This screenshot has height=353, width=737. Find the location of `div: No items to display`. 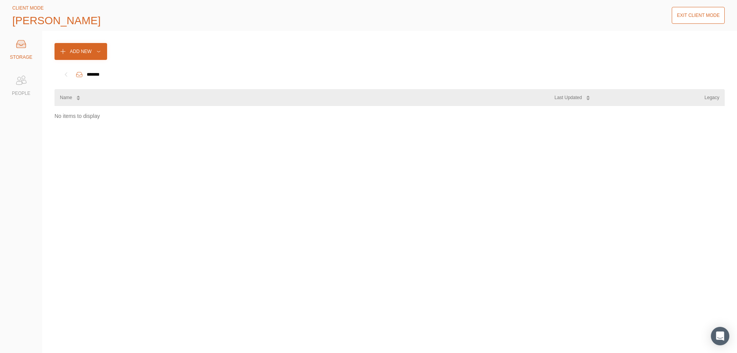

div: No items to display is located at coordinates (390, 116).